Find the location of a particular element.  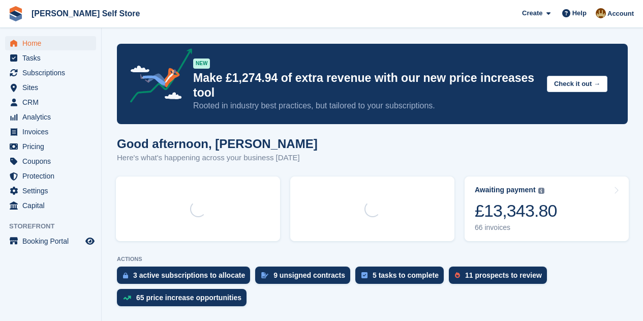

img: icon-info-grey-7440780725fd019a000dd9b08b2336e03edf1995a4989e88bcd33f0948082b44.svg is located at coordinates (541, 191).